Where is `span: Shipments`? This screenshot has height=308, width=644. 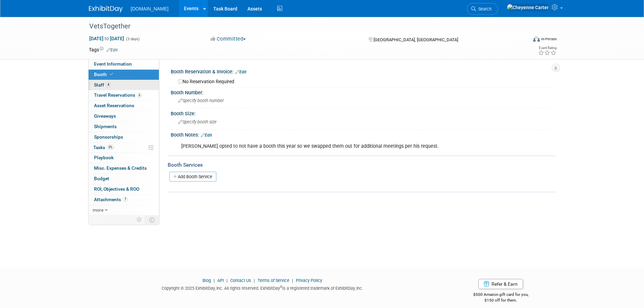 span: Shipments is located at coordinates (105, 126).